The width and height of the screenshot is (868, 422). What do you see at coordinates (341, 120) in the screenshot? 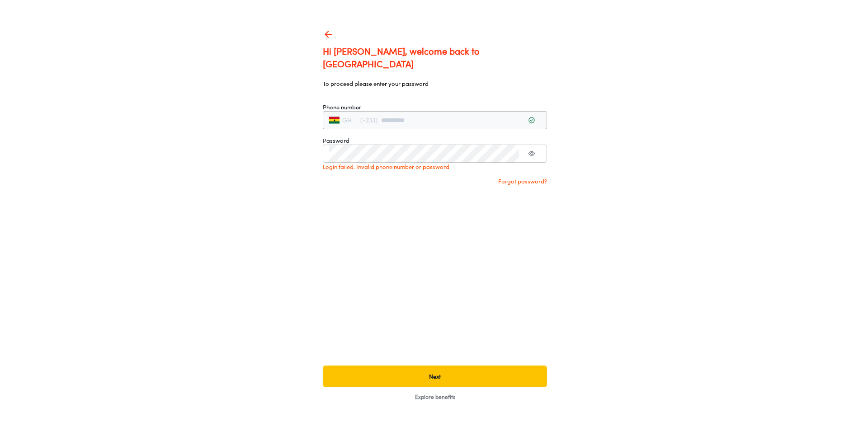
I see `span: GH` at bounding box center [341, 120].